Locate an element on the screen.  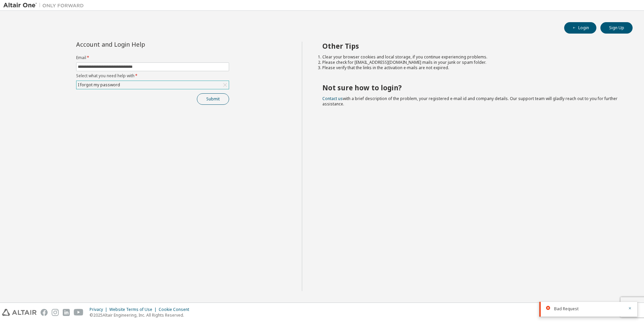
p: © 2025 Altair Engineering, Inc. All Rights Reserved. is located at coordinates (141, 315).